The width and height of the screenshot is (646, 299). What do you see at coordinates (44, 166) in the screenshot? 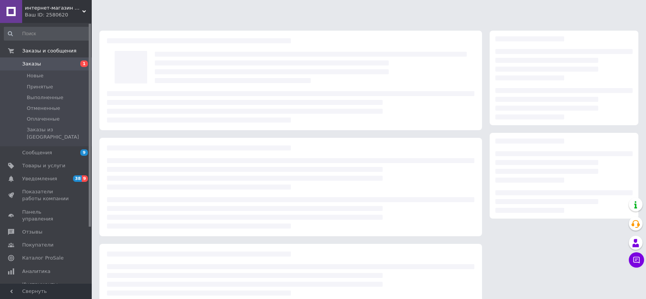
I see `span: Товары и услуги` at bounding box center [44, 166].